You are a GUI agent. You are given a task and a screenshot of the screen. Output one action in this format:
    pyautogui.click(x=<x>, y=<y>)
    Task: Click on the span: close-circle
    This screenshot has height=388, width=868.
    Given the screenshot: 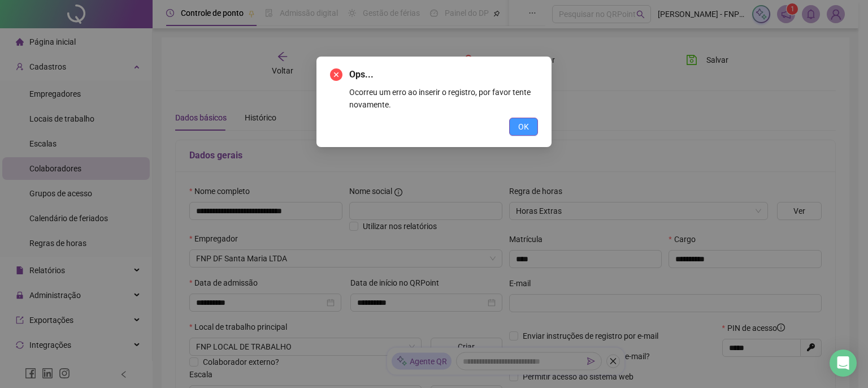 What is the action you would take?
    pyautogui.click(x=336, y=75)
    